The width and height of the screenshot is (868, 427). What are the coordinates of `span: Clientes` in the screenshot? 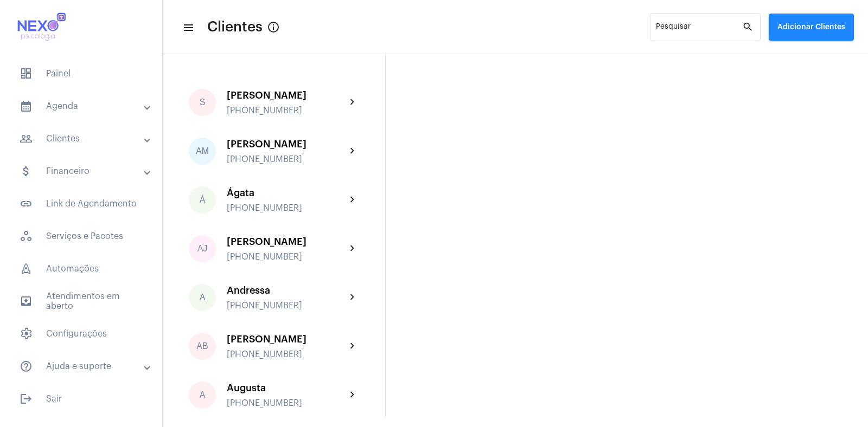 It's located at (235, 27).